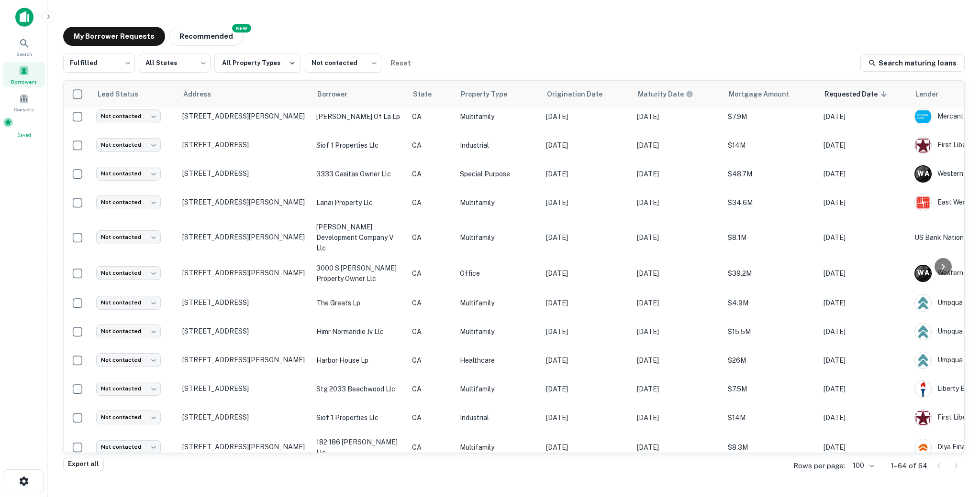  What do you see at coordinates (360, 389) in the screenshot?
I see `p: stg 2033 beachwood llc` at bounding box center [360, 389].